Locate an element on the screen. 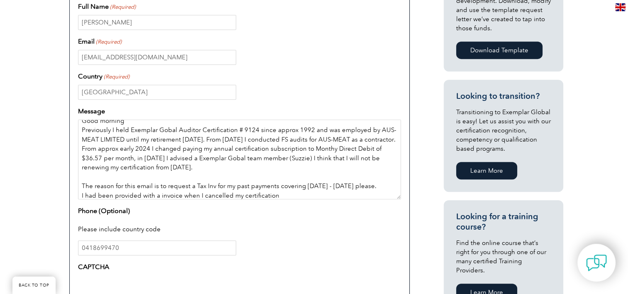  p: Transitioning to Exemplar Global is easy! Let us assist you with our certification recognition, c... is located at coordinates (503, 130).